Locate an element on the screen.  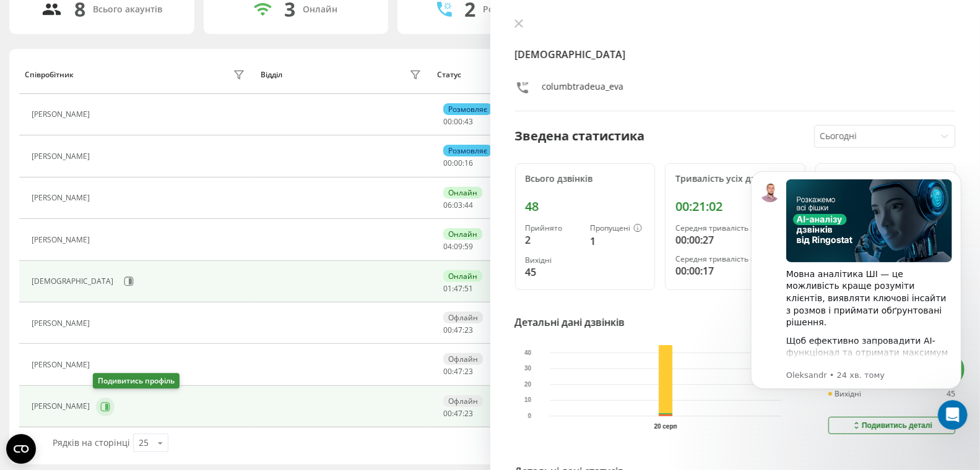
div: Детальні дані дзвінків is located at coordinates (570, 322).